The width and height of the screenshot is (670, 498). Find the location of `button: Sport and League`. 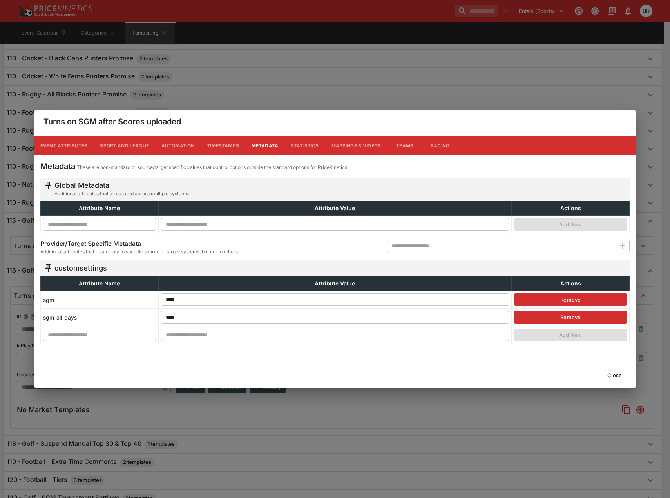

button: Sport and League is located at coordinates (124, 145).